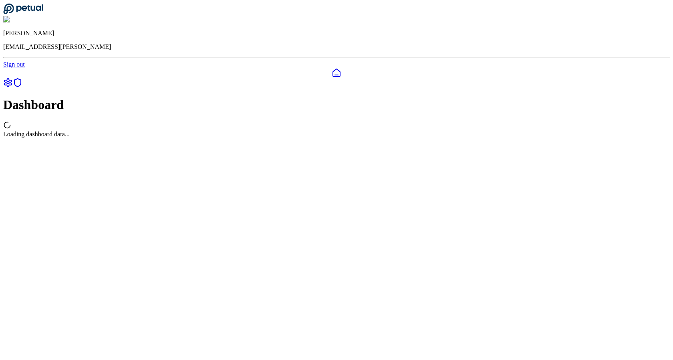 The width and height of the screenshot is (673, 360). What do you see at coordinates (23, 12) in the screenshot?
I see `a: Go to Dashboard` at bounding box center [23, 12].